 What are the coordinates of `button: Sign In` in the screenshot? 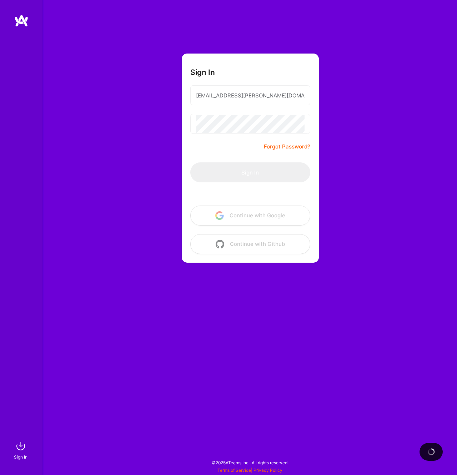 It's located at (250, 173).